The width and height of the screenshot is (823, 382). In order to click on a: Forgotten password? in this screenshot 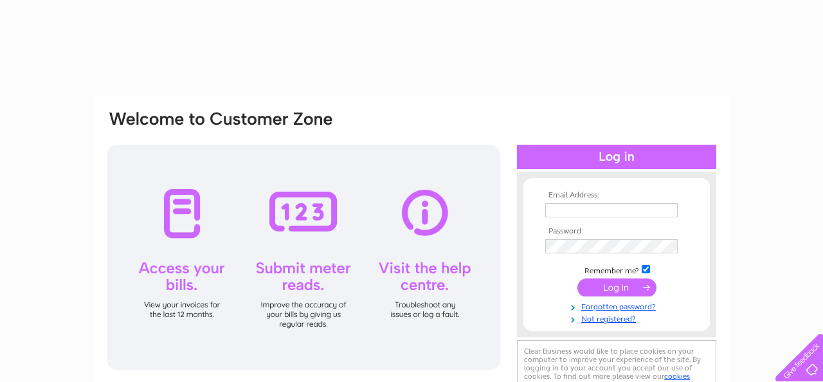, I will do `click(618, 305)`.